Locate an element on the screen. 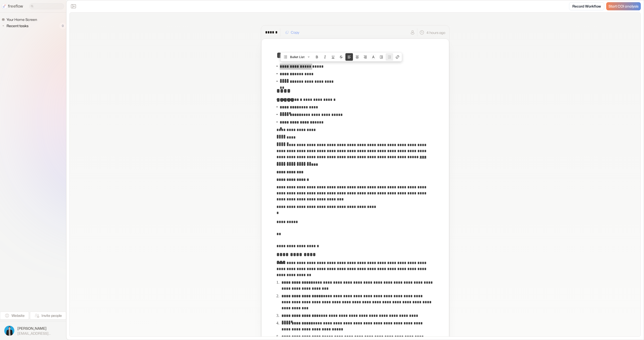 This screenshot has height=340, width=644. span: Start COI analysis is located at coordinates (623, 6).